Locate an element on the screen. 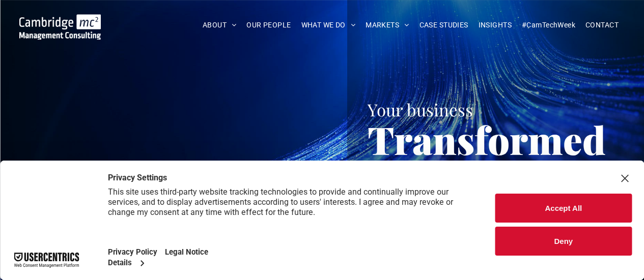 The height and width of the screenshot is (280, 644). a: #CamTechWeek is located at coordinates (548, 25).